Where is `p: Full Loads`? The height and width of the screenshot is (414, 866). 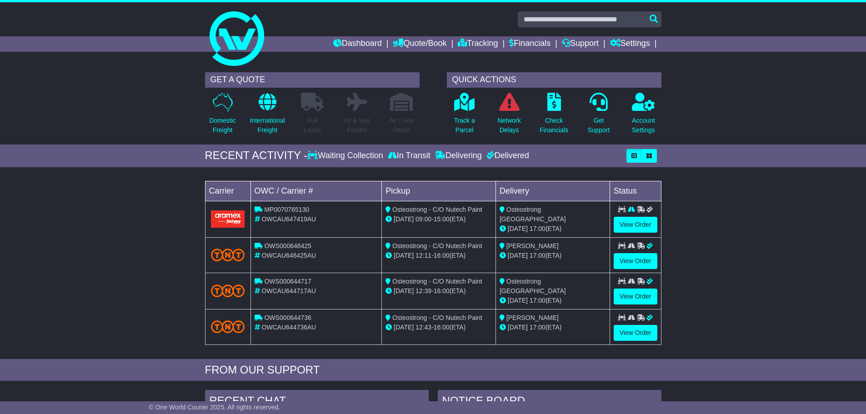 p: Full Loads is located at coordinates (312, 125).